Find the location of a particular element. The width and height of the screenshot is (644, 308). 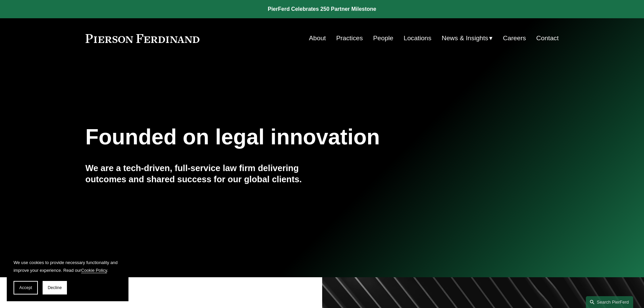

a: folder dropdown is located at coordinates (467, 38).